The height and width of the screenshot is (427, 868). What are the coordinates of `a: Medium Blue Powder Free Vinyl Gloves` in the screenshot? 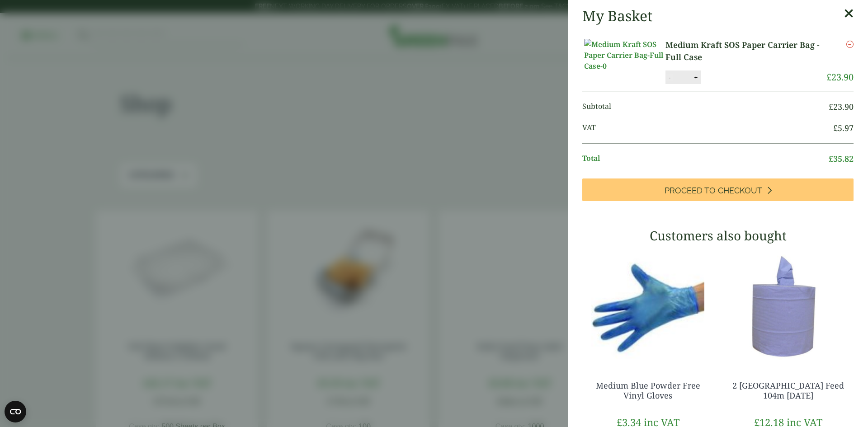 It's located at (648, 391).